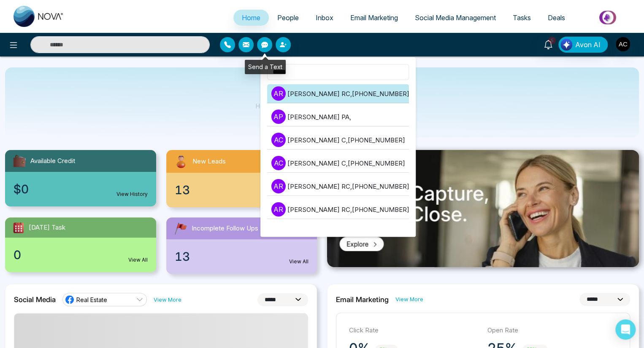 Image resolution: width=644 pixels, height=348 pixels. What do you see at coordinates (251, 18) in the screenshot?
I see `a: Home` at bounding box center [251, 18].